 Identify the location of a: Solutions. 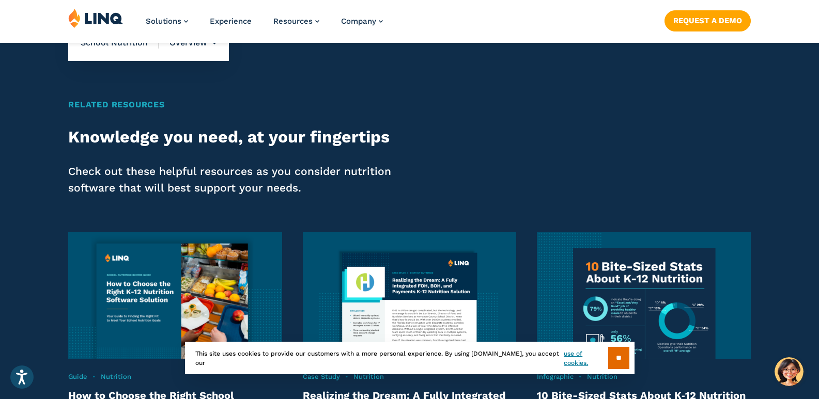
(167, 21).